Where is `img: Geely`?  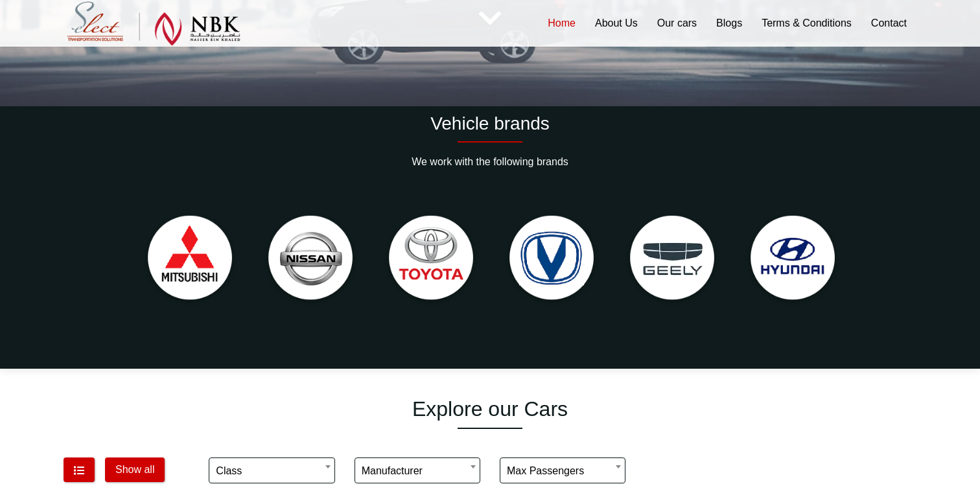
img: Geely is located at coordinates (672, 260).